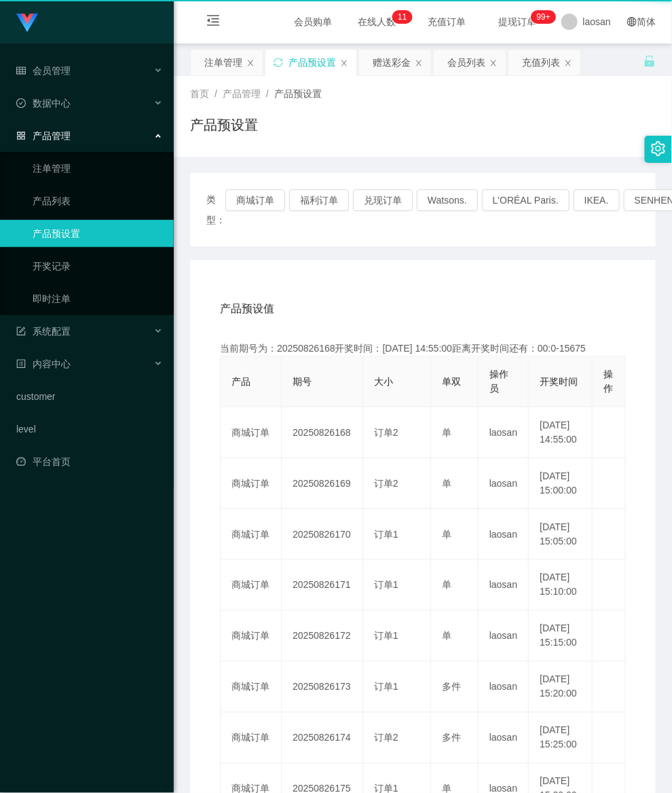 The width and height of the screenshot is (672, 793). I want to click on img: logo.9652507e.png, so click(27, 23).